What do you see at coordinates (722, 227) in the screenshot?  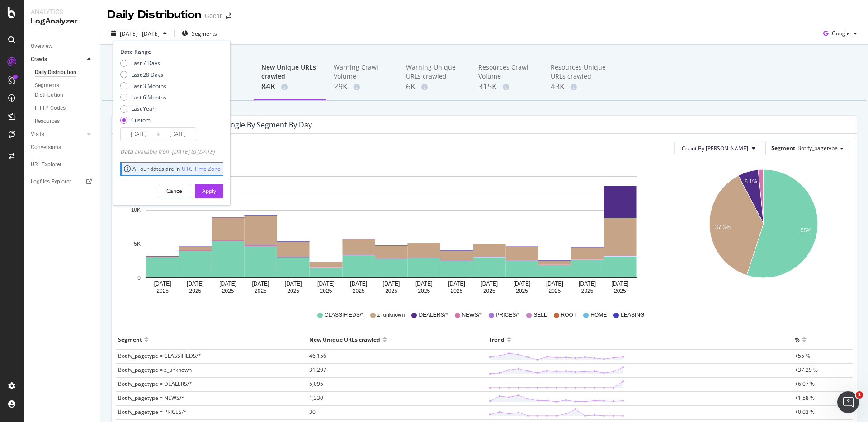 I see `text: 37.3%` at bounding box center [722, 227].